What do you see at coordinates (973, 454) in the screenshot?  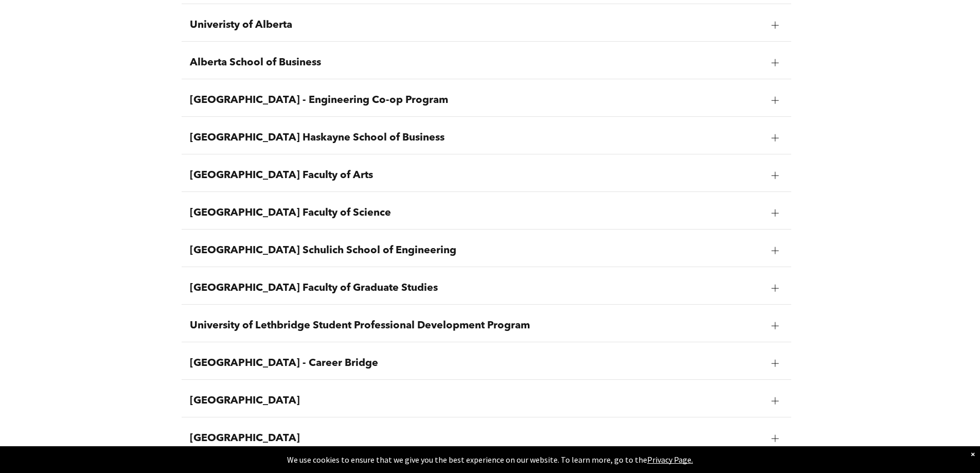 I see `div: Dismiss notification` at bounding box center [973, 454].